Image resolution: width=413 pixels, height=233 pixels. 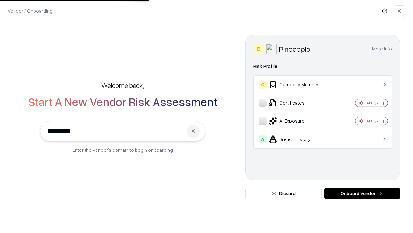 I want to click on div: A, so click(x=263, y=139).